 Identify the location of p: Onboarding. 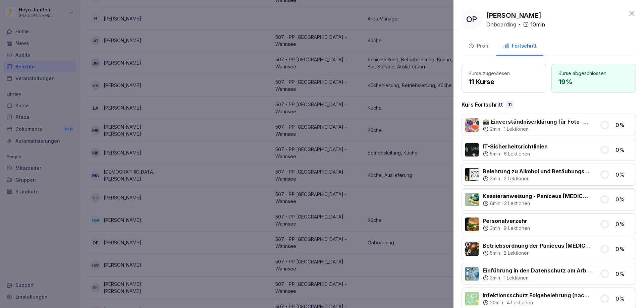
(501, 24).